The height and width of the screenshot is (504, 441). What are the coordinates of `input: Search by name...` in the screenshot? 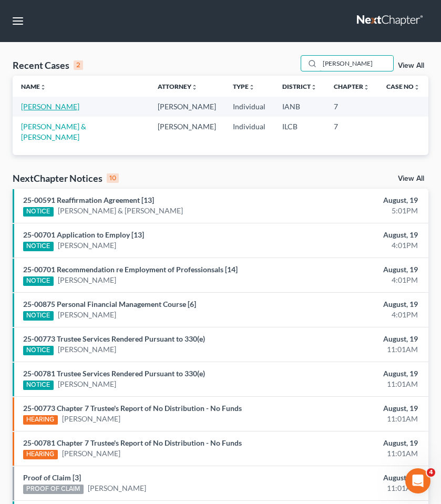 It's located at (357, 63).